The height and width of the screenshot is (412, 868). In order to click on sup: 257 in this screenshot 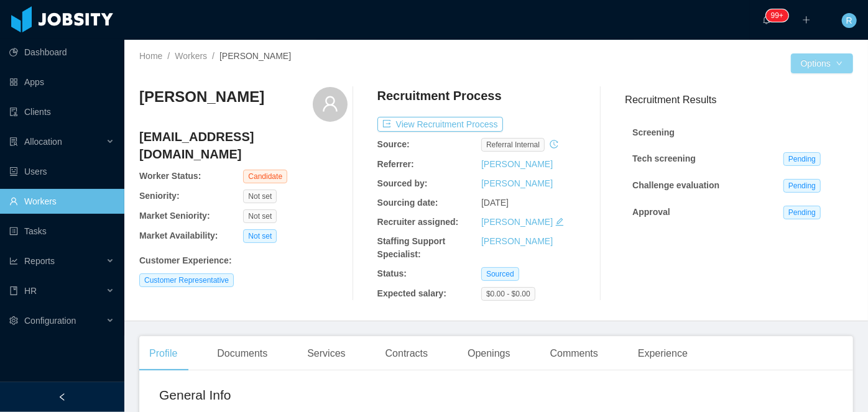, I will do `click(777, 16)`.